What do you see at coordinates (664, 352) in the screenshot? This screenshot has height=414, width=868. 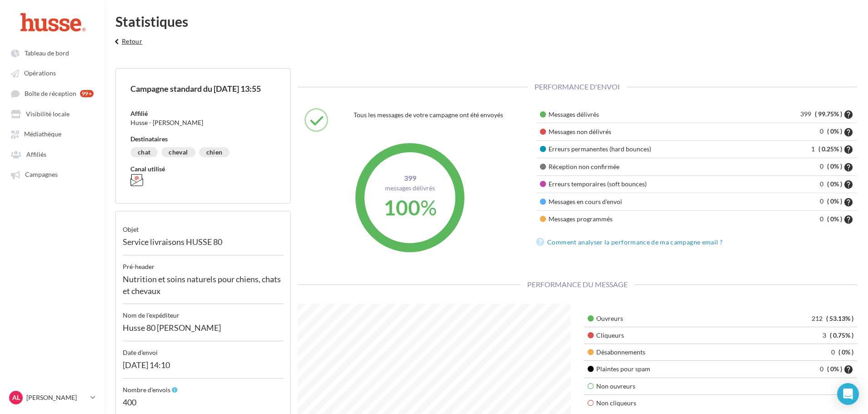 I see `td: Désabonnements` at bounding box center [664, 352].